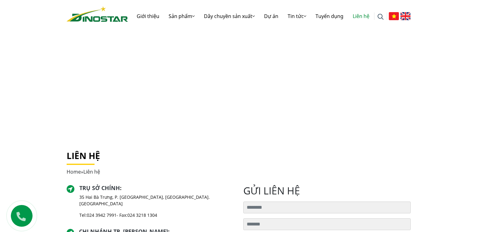  What do you see at coordinates (97, 14) in the screenshot?
I see `img: logo` at bounding box center [97, 14].